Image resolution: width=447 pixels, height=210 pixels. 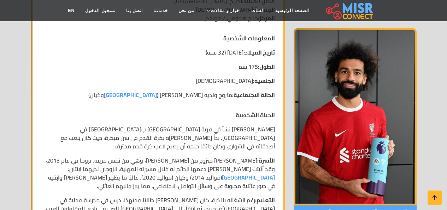 I want to click on a: الفئات, so click(x=258, y=11).